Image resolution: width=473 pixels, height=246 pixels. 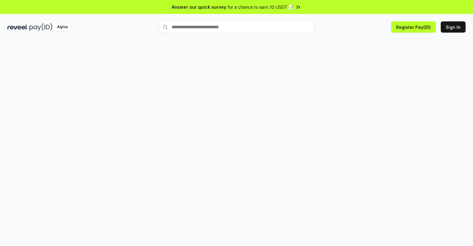 What do you see at coordinates (261, 7) in the screenshot?
I see `span: for a chance to earn 10 USDT 📝` at bounding box center [261, 7].